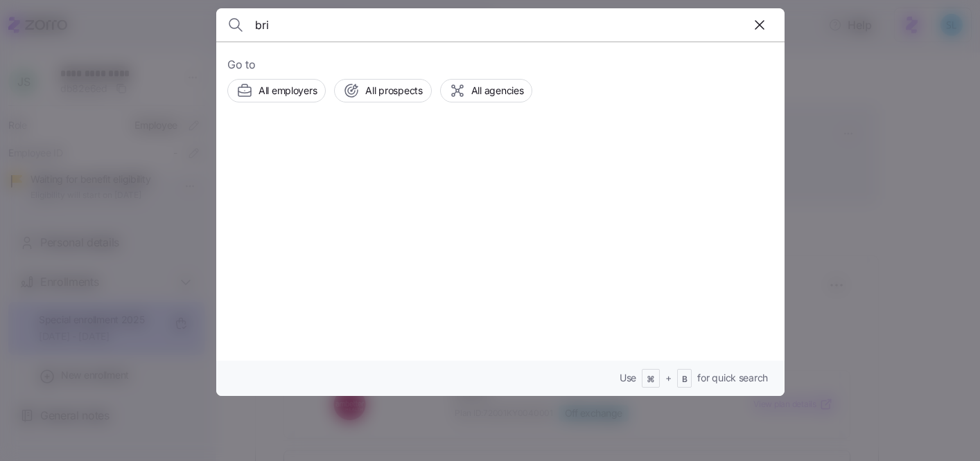 The width and height of the screenshot is (980, 461). Describe the element at coordinates (277, 91) in the screenshot. I see `button: All employers` at that location.